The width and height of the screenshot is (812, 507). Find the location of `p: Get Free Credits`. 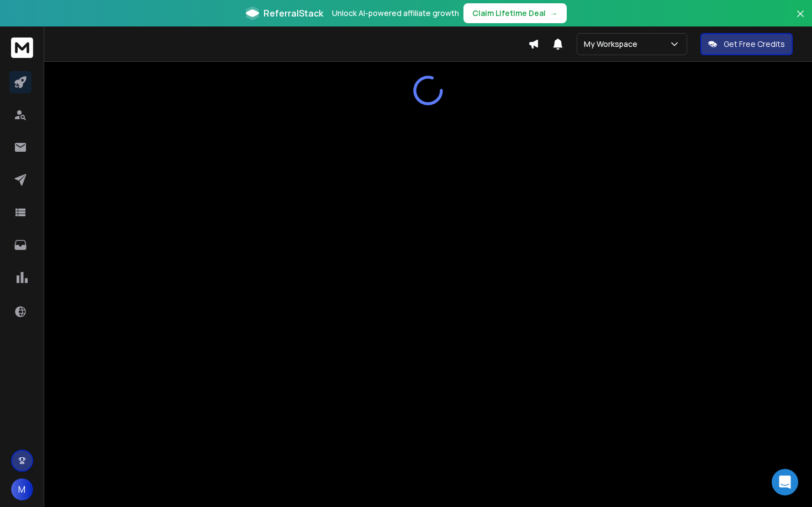

p: Get Free Credits is located at coordinates (754, 44).